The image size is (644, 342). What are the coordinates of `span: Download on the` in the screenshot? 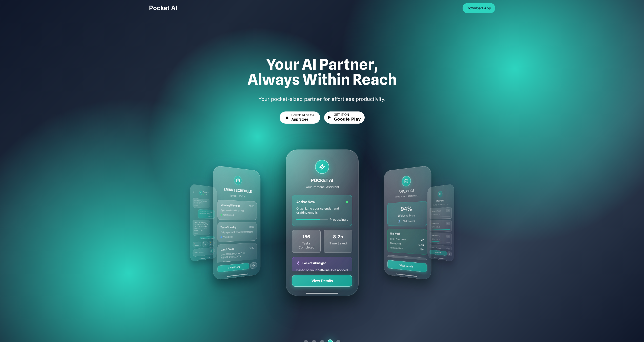 It's located at (303, 115).